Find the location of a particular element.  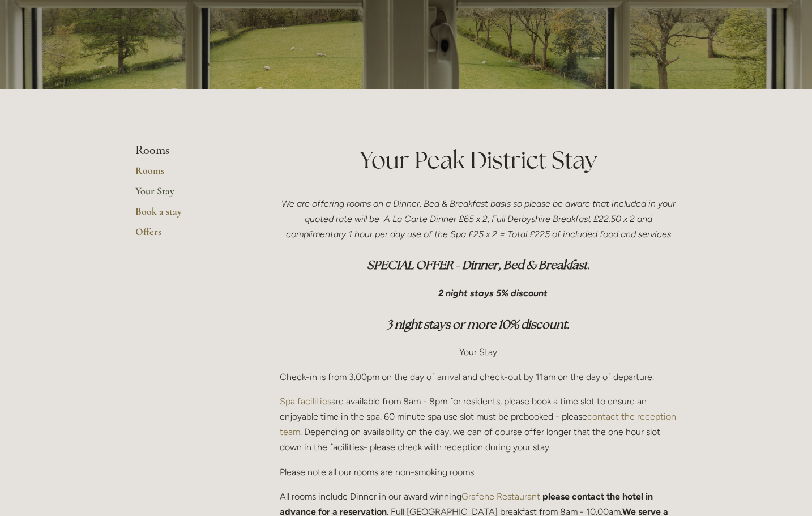

p: Your Stay is located at coordinates (478, 352).